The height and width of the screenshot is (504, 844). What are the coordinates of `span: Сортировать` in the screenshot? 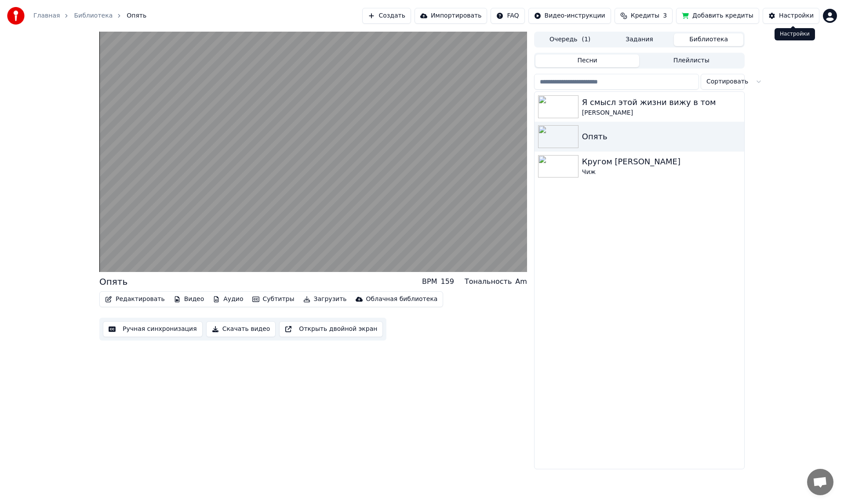 It's located at (727, 82).